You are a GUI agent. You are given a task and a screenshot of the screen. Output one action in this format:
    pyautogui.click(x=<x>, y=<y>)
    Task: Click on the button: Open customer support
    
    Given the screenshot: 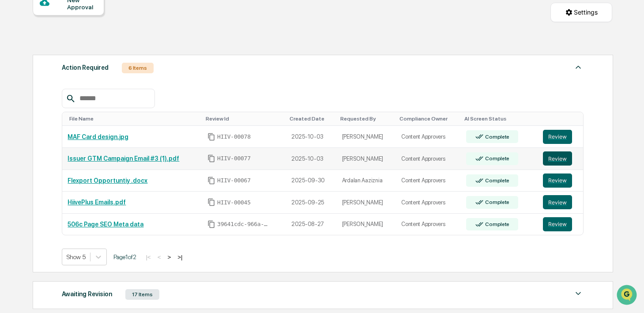 What is the action you would take?
    pyautogui.click(x=11, y=11)
    